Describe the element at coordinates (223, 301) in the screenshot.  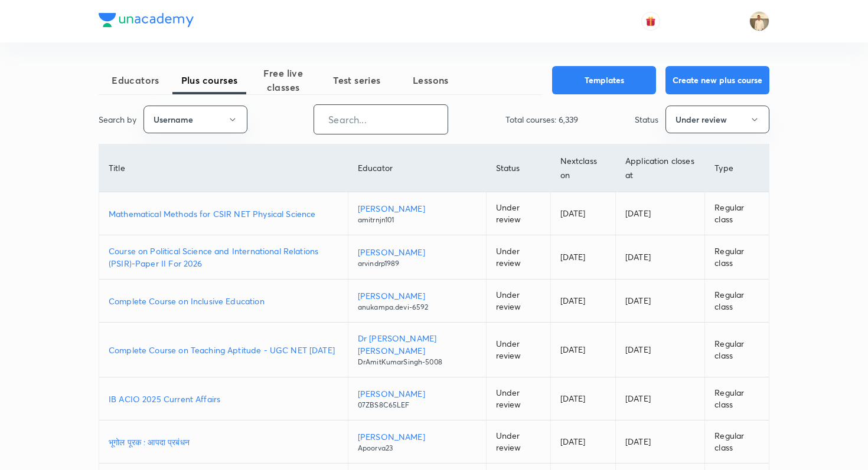
I see `a: Complete Course on Inclusive Education` at that location.